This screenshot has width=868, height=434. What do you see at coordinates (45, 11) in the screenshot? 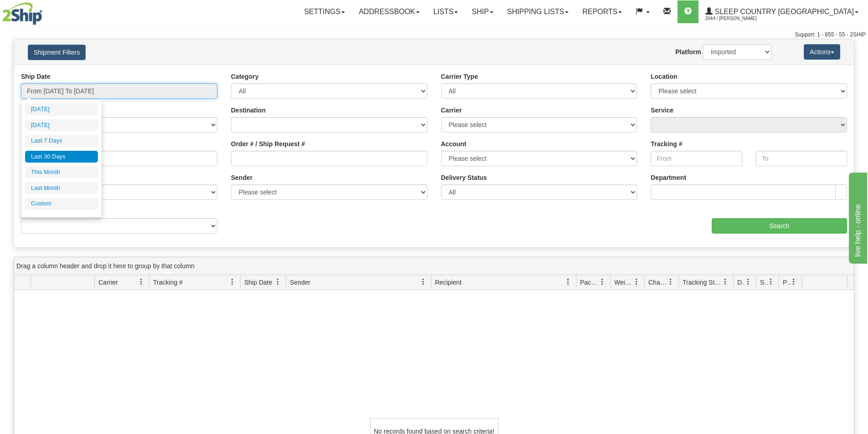
I see `div: live help - online` at bounding box center [45, 11].